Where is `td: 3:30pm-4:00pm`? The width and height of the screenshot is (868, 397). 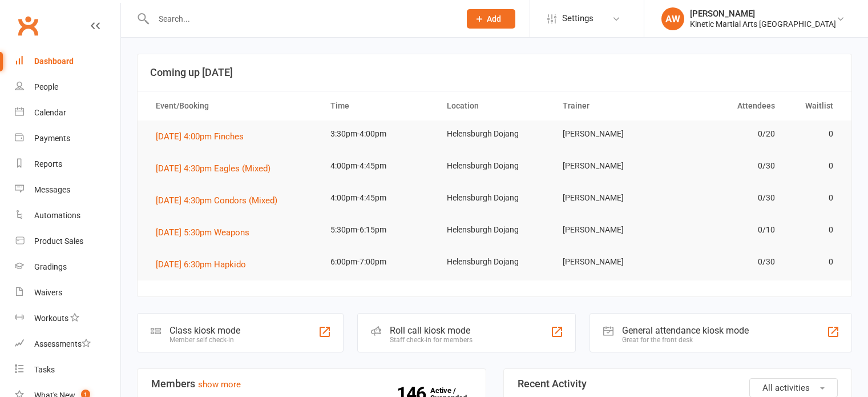 td: 3:30pm-4:00pm is located at coordinates (379, 133).